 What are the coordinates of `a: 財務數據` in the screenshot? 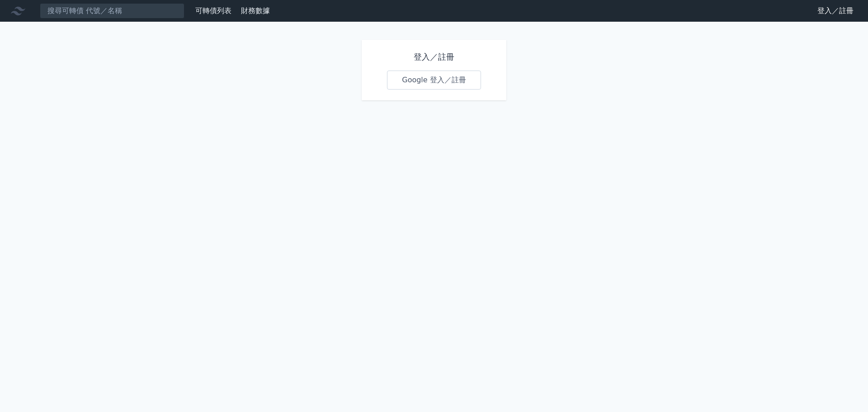 It's located at (255, 10).